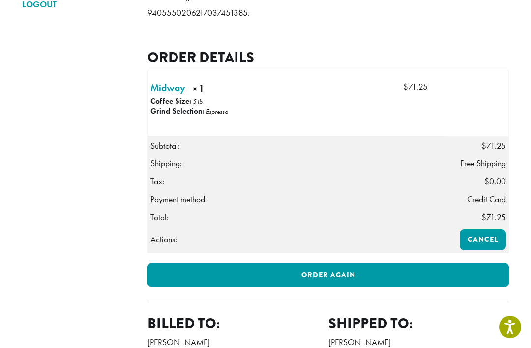 The image size is (531, 348). I want to click on a: Order again, so click(328, 275).